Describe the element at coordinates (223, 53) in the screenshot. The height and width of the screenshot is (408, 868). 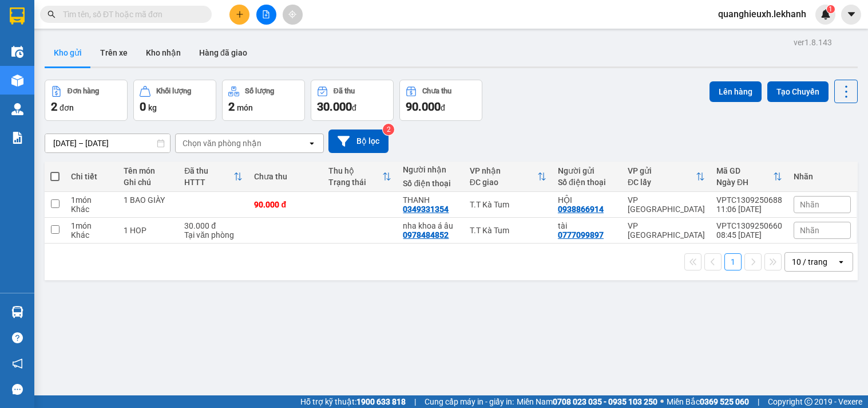
I see `button: Hàng đã giao` at that location.